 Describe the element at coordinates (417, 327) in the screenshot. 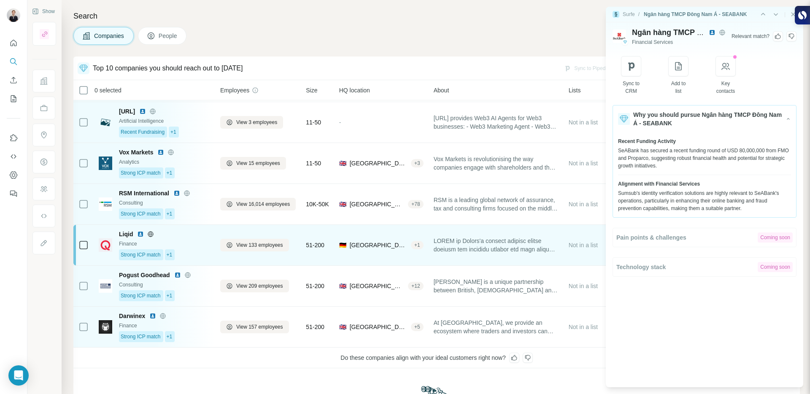

I see `div: + 5` at that location.